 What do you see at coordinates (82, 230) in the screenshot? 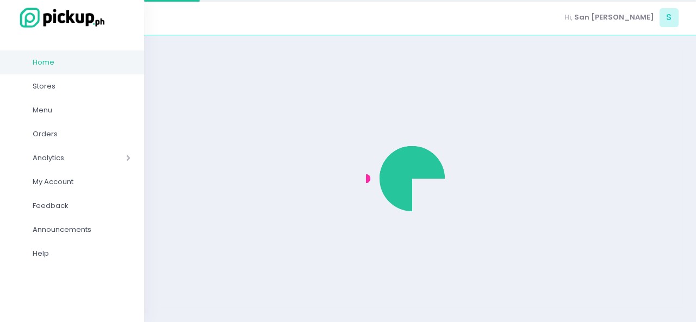
I see `span: Announcements` at bounding box center [82, 230].